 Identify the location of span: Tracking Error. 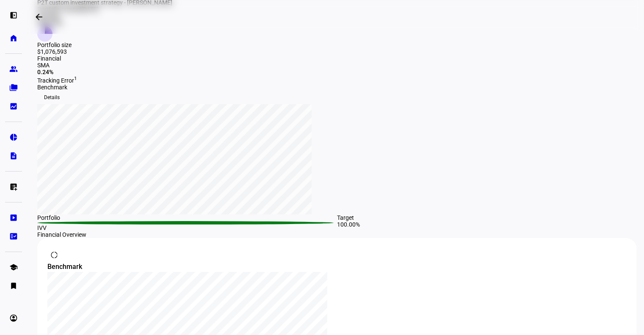
(57, 81).